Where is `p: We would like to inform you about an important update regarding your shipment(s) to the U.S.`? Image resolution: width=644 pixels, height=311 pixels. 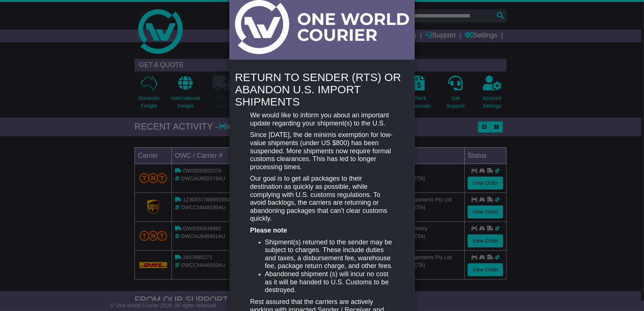
p: We would like to inform you about an important update regarding your shipment(s) to the U.S. is located at coordinates (322, 119).